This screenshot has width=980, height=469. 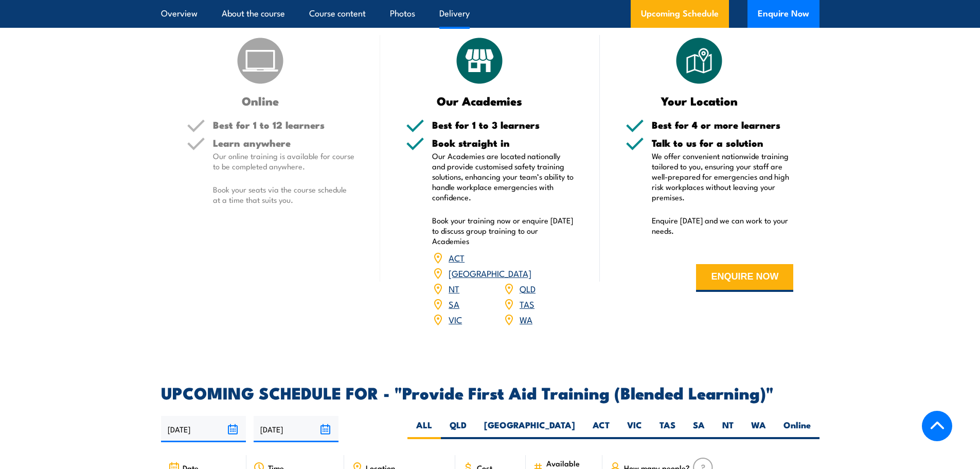 I want to click on a: SA, so click(x=454, y=304).